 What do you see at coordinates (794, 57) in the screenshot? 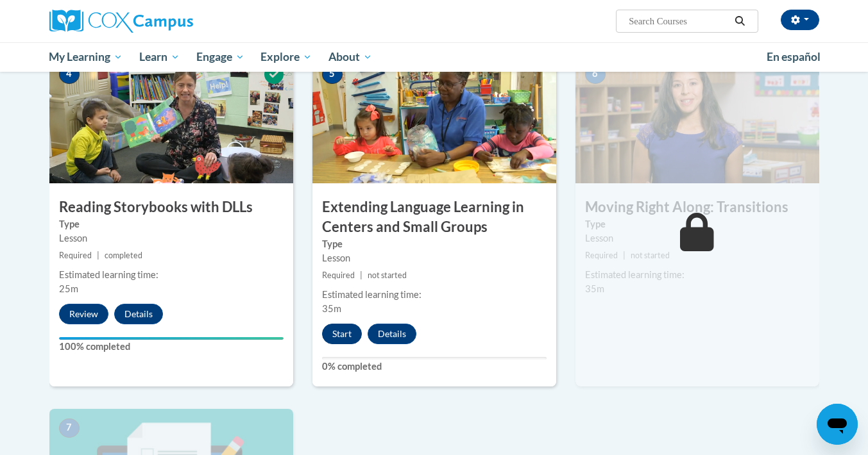
I see `span: En español` at bounding box center [794, 57].